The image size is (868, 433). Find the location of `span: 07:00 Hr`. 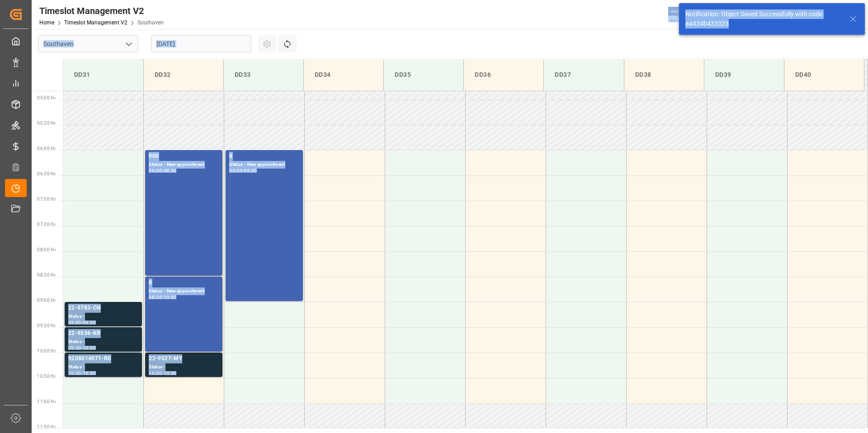

span: 07:00 Hr is located at coordinates (46, 199).